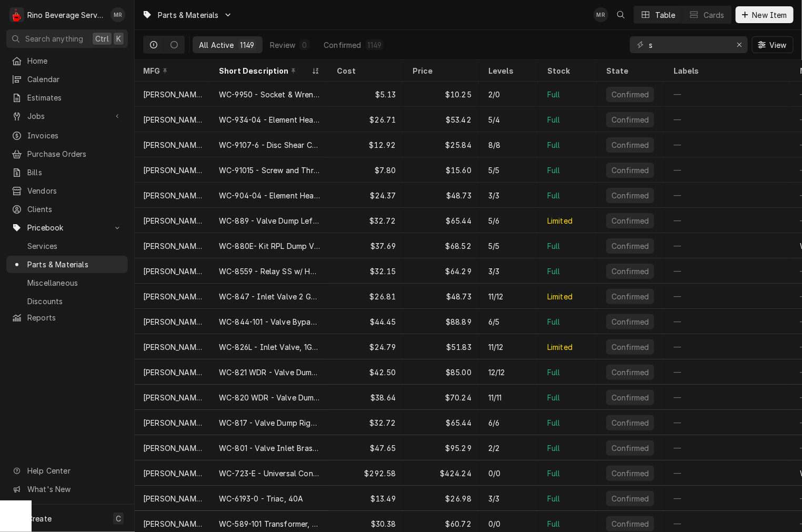 This screenshot has height=532, width=802. What do you see at coordinates (261, 498) in the screenshot?
I see `div: WC-6193-0 - Triac, 40A` at bounding box center [261, 498].